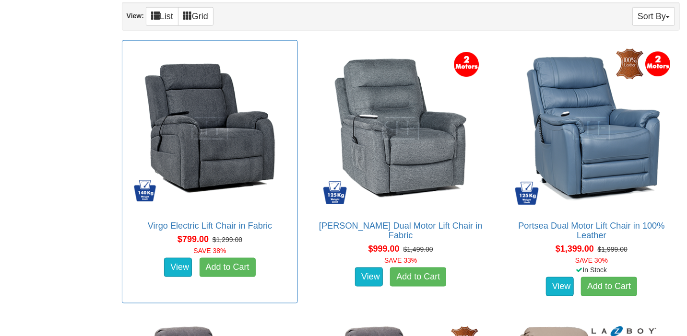  Describe the element at coordinates (210, 251) in the screenshot. I see `font: SAVE 38%` at that location.